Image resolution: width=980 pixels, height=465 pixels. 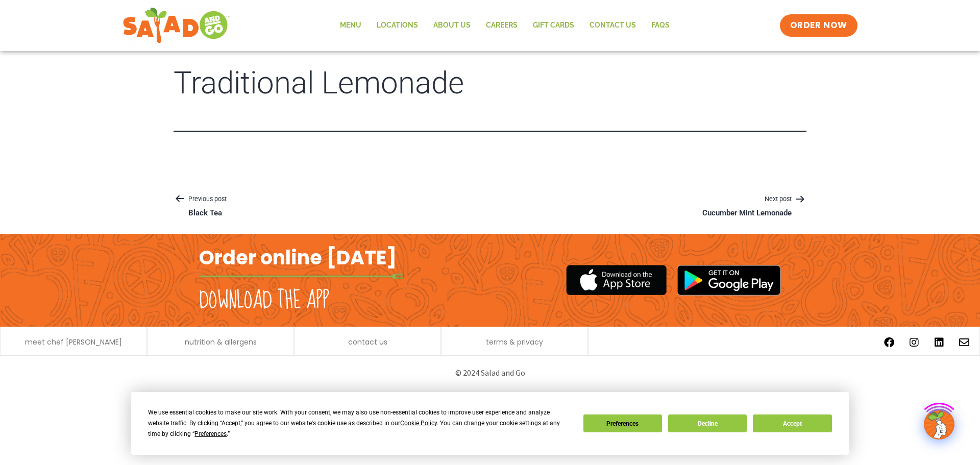 I want to click on p: Next post, so click(x=747, y=200).